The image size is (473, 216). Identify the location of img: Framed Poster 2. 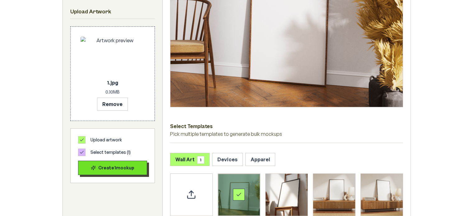
(287, 195).